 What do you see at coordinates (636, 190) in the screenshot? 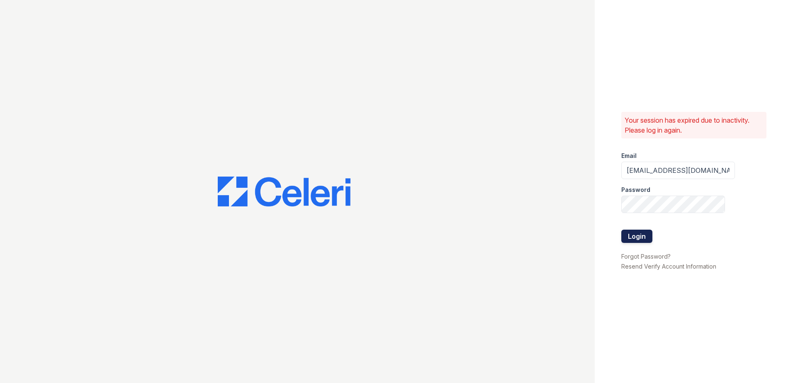
I see `label: Password` at bounding box center [636, 190].